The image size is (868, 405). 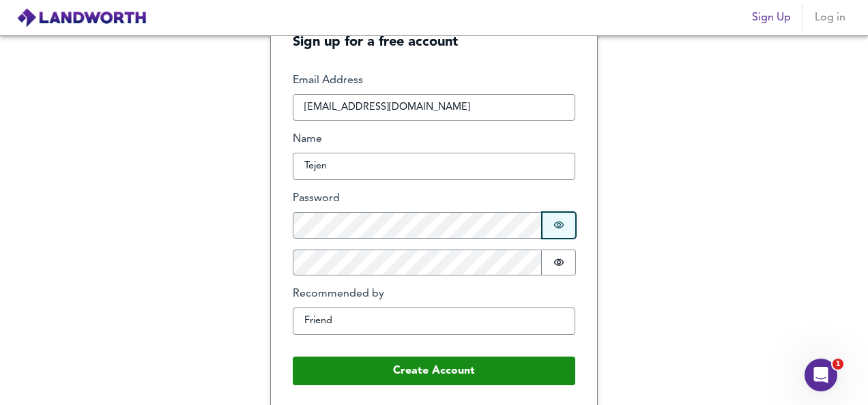 I want to click on input: How can we reach you?, so click(x=434, y=108).